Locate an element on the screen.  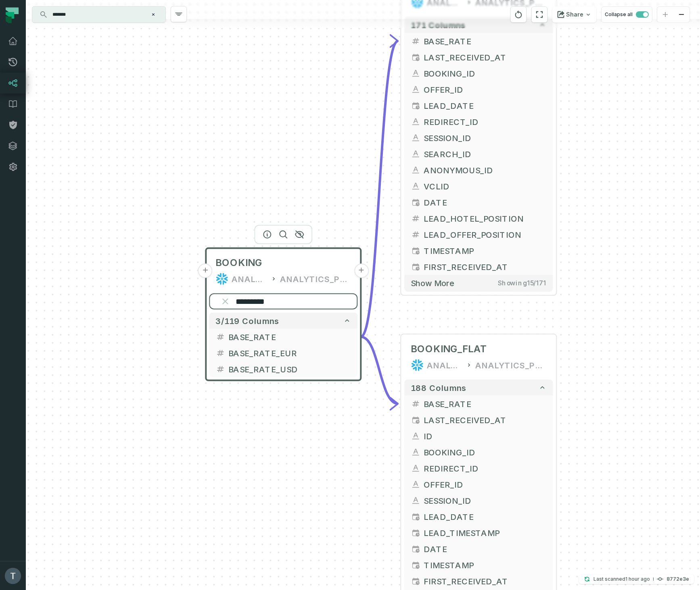
button: Clear search query is located at coordinates (154, 14).